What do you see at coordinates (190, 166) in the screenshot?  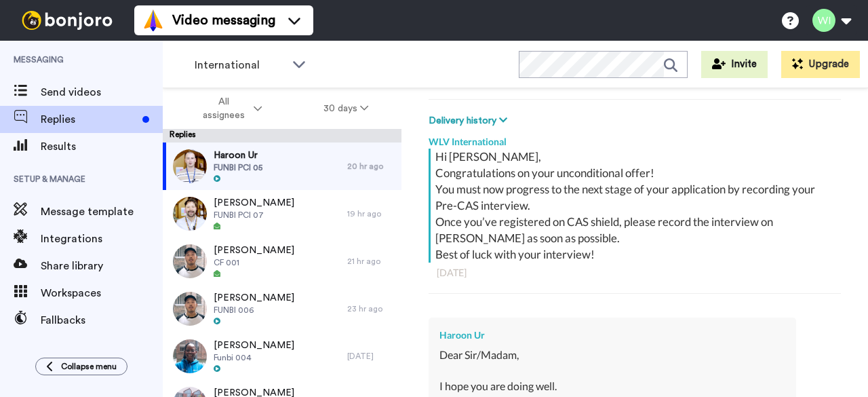 I see `img: c09c68b7-9708-48cd-a98b-e626f11a0c1e-thumb.jpg` at bounding box center [190, 166].